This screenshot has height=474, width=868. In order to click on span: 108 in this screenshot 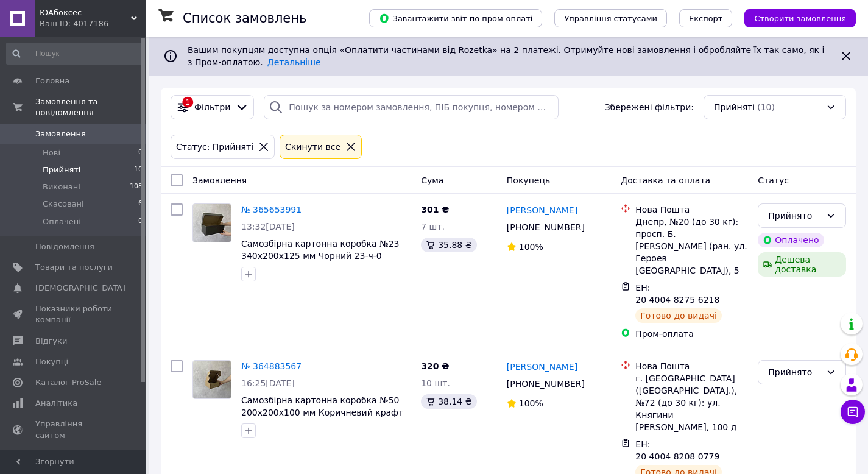, I will do `click(136, 187)`.